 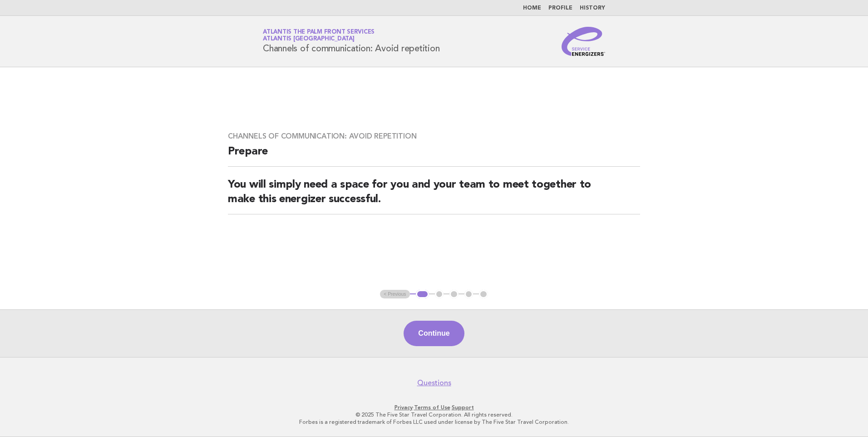 What do you see at coordinates (434, 422) in the screenshot?
I see `p: Forbes is a registered trademark of Forbes LLC used under license by The Five Star Travel Corpora...` at bounding box center [434, 422].